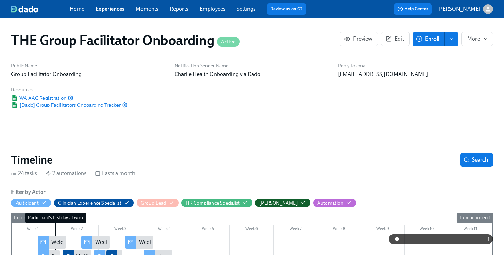 This screenshot has width=504, height=255. What do you see at coordinates (296, 230) in the screenshot?
I see `div: Week 7` at bounding box center [296, 230].